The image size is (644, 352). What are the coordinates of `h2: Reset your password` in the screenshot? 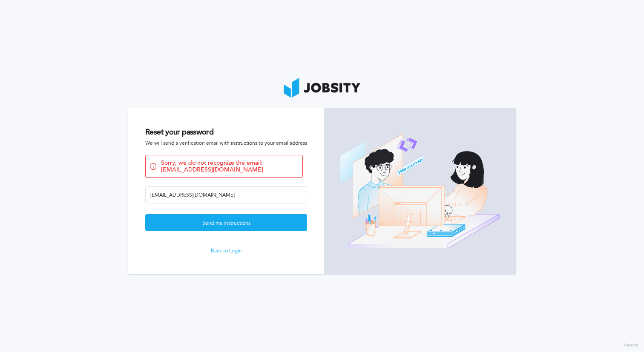 It's located at (226, 132).